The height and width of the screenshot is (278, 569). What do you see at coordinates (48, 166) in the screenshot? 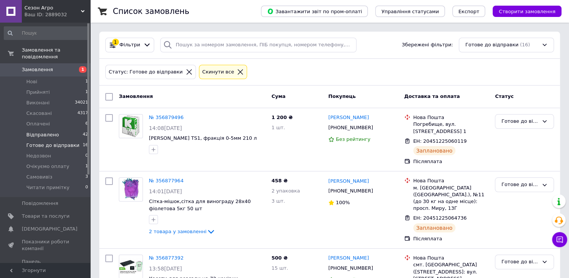
I see `span: Очікуємо оплату` at bounding box center [48, 166].